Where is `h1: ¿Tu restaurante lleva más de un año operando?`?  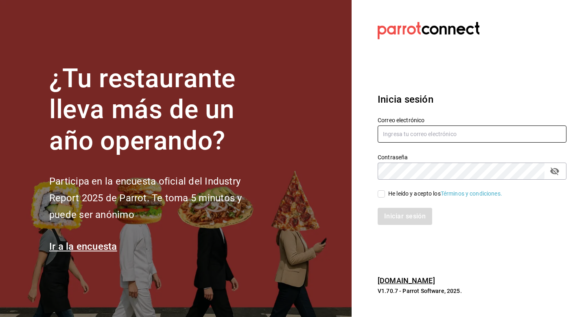
h1: ¿Tu restaurante lleva más de un año operando? is located at coordinates (159, 110).